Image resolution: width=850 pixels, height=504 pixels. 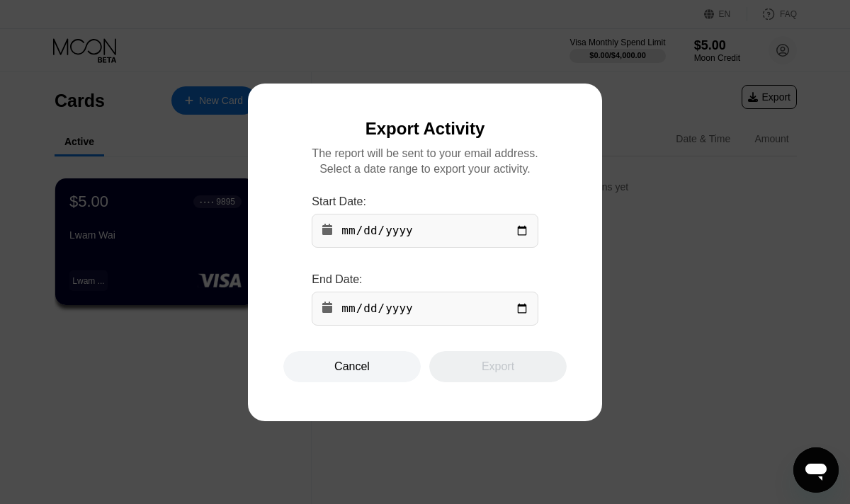 I want to click on div: Select a date range to export your activity., so click(x=425, y=169).